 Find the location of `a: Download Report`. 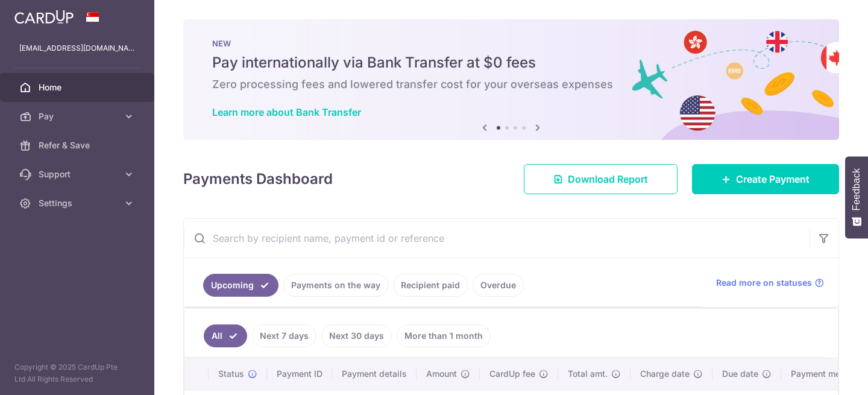

a: Download Report is located at coordinates (600, 179).